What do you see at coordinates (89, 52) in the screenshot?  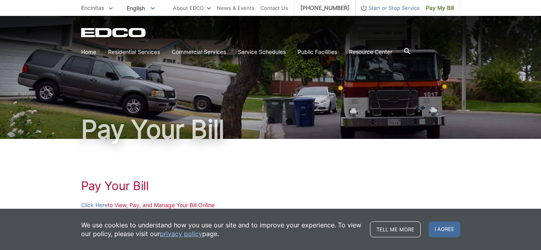 I see `a: Home` at bounding box center [89, 52].